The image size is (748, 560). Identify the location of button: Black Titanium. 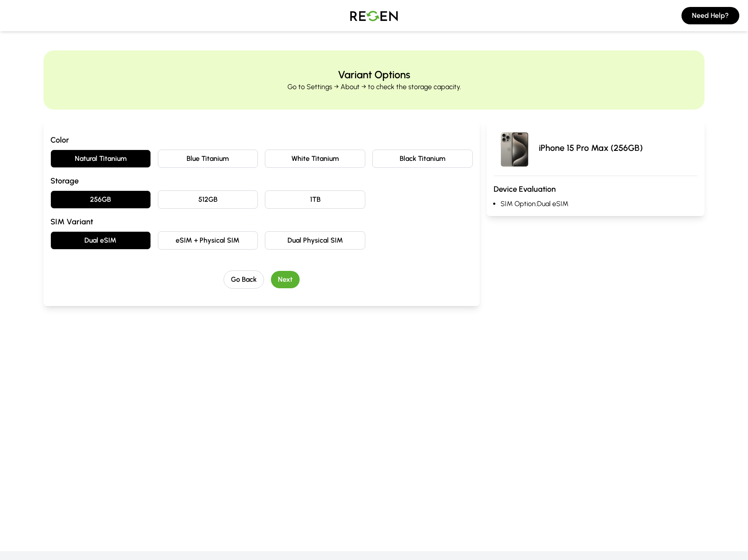
(423, 159).